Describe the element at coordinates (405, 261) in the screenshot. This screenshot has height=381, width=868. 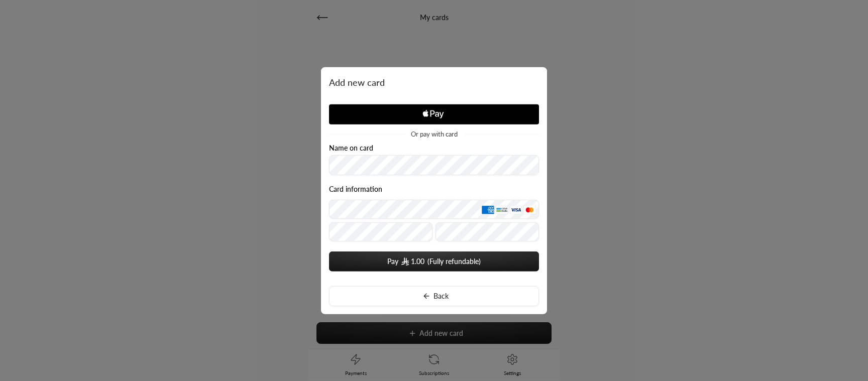
I see `img: SAR` at that location.